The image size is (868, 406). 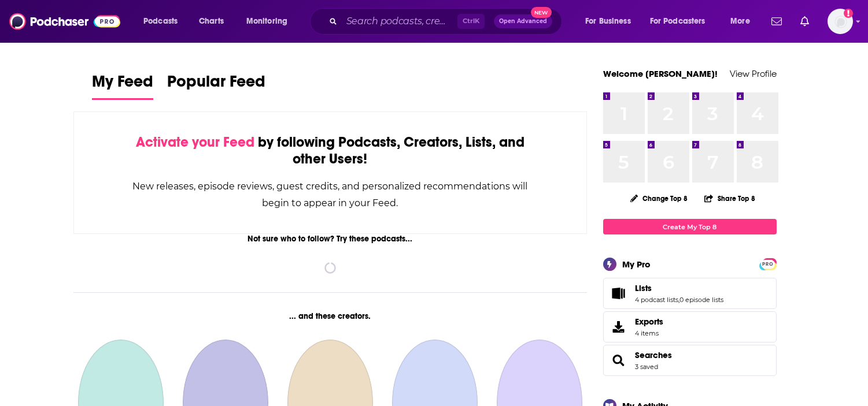 What do you see at coordinates (523, 21) in the screenshot?
I see `button: Open AdvancedNew` at bounding box center [523, 21].